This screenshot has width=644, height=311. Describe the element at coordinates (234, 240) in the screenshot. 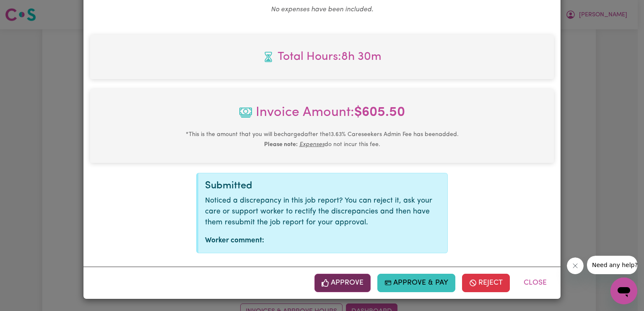

I see `strong: Worker comment:` at that location.